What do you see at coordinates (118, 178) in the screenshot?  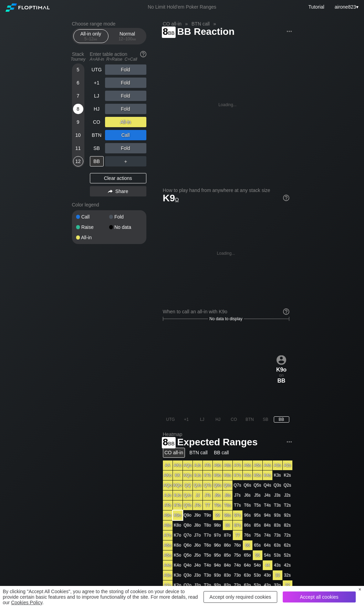 I see `div: Clear actions` at bounding box center [118, 178].